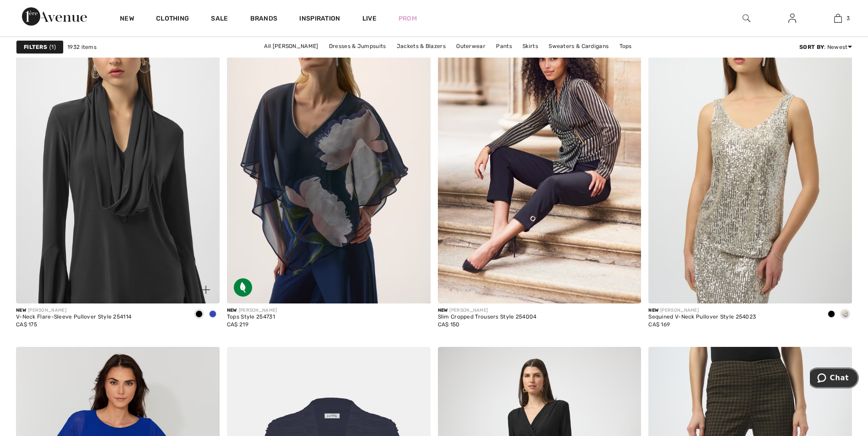 The image size is (868, 436). What do you see at coordinates (264, 20) in the screenshot?
I see `a: Brands` at bounding box center [264, 20].